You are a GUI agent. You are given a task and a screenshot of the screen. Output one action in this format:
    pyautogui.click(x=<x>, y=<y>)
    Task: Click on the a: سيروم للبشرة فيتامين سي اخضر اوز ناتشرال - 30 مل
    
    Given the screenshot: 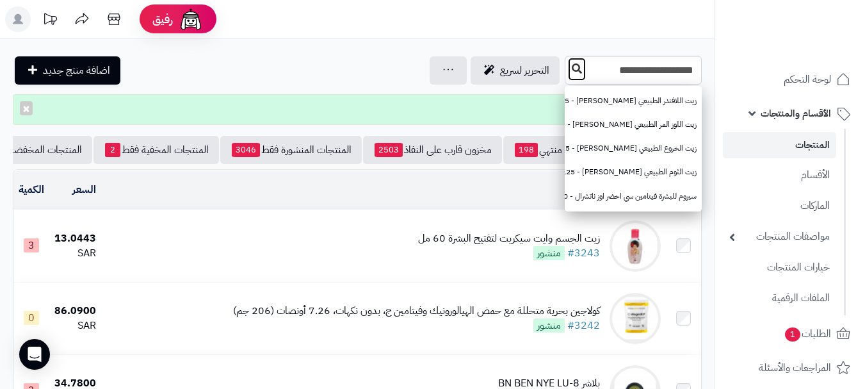 What is the action you would take?
    pyautogui.click(x=633, y=196)
    